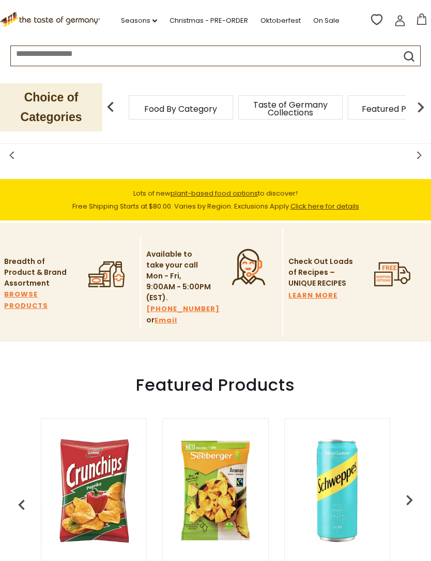 This screenshot has width=431, height=561. Describe the element at coordinates (421, 107) in the screenshot. I see `img: next arrow` at that location.